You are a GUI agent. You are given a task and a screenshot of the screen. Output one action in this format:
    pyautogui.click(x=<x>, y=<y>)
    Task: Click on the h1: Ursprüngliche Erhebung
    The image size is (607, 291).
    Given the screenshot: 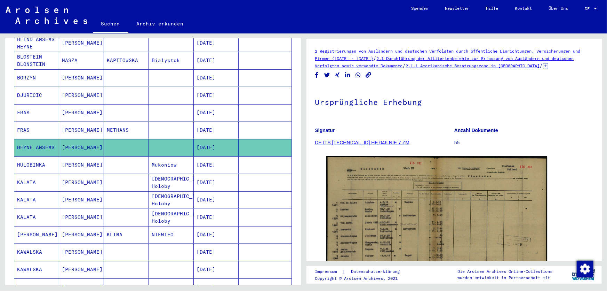 What is the action you would take?
    pyautogui.click(x=455, y=101)
    